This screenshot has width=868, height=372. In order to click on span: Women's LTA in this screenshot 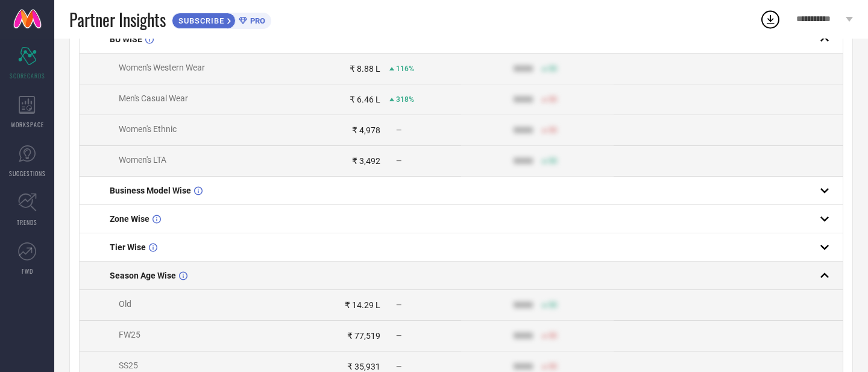, I will do `click(142, 159)`.